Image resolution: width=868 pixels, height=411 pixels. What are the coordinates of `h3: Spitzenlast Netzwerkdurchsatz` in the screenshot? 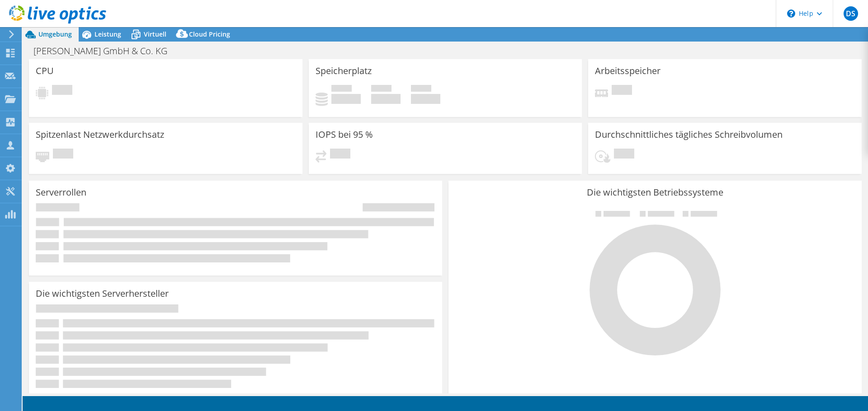 It's located at (100, 135).